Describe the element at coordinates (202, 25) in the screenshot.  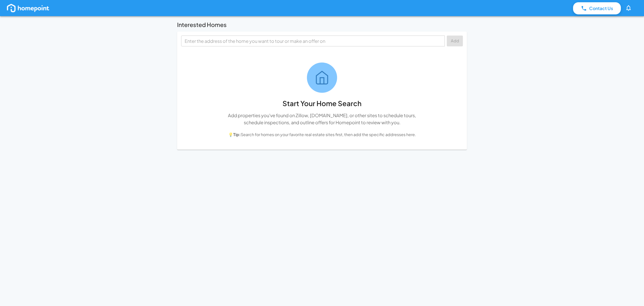
I see `h6: Interested Homes` at that location.